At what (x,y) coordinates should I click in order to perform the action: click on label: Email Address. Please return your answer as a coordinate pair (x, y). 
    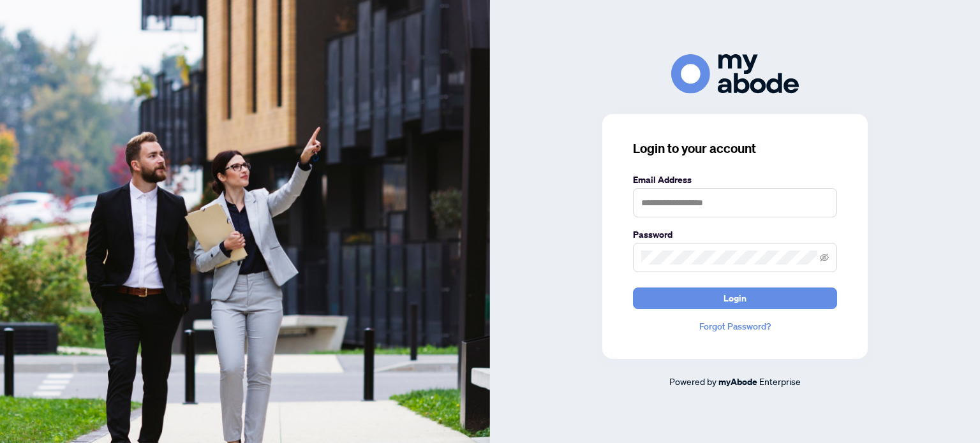
    Looking at the image, I should click on (735, 180).